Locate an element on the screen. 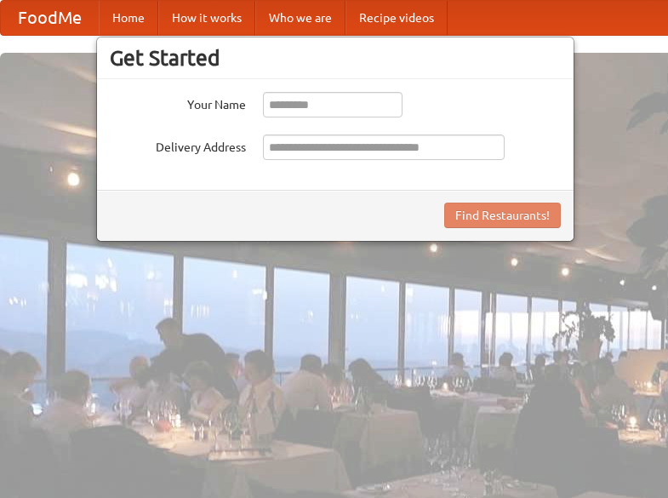  a: How it works is located at coordinates (207, 18).